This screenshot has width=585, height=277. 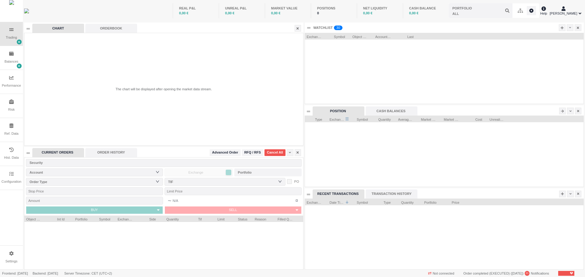 I want to click on span: Tif, so click(x=194, y=219).